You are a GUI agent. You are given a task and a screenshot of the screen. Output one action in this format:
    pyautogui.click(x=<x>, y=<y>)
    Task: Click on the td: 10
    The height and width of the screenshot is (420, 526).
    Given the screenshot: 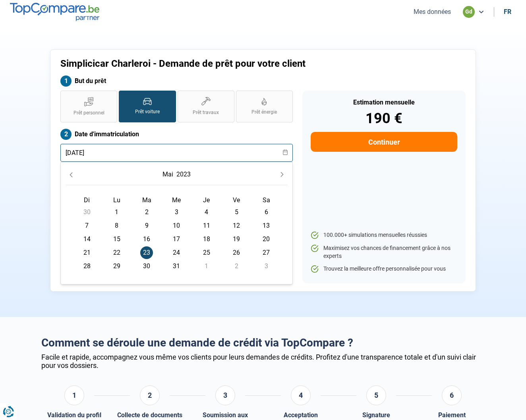 What is the action you would take?
    pyautogui.click(x=176, y=226)
    